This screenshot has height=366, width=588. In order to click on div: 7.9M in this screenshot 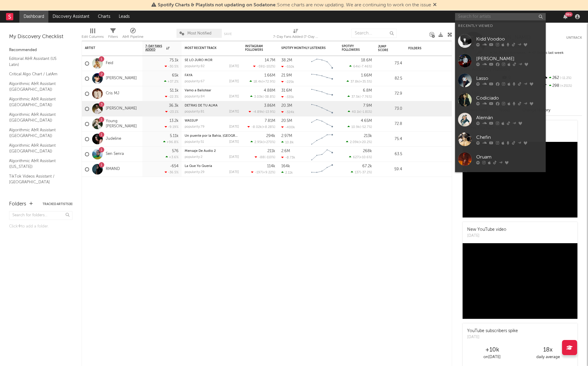, I will do `click(367, 106)`.